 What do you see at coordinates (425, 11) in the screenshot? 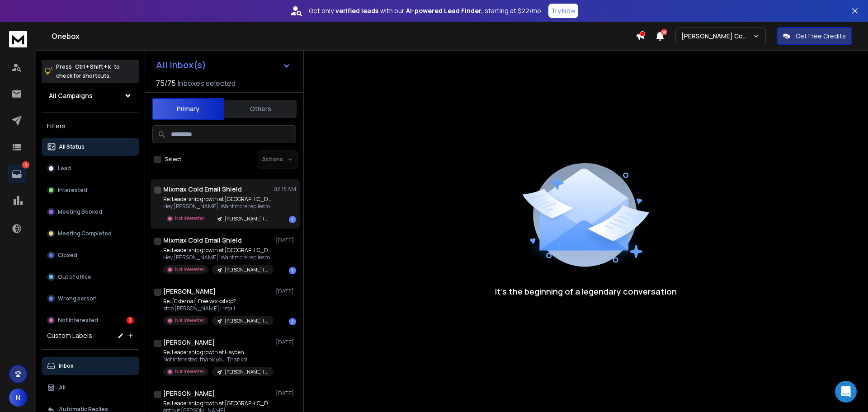
I see `p: Get only with our starting at $22/mo` at bounding box center [425, 11].